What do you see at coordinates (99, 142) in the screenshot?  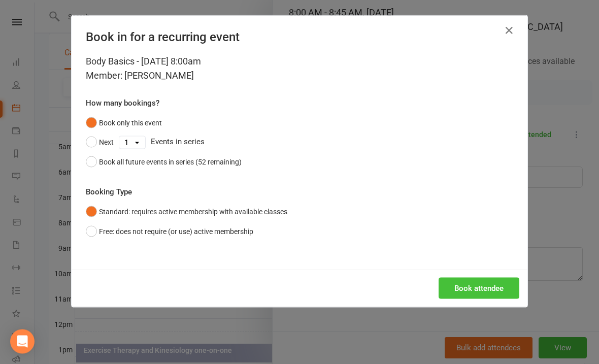 I see `button: Next` at bounding box center [99, 142].